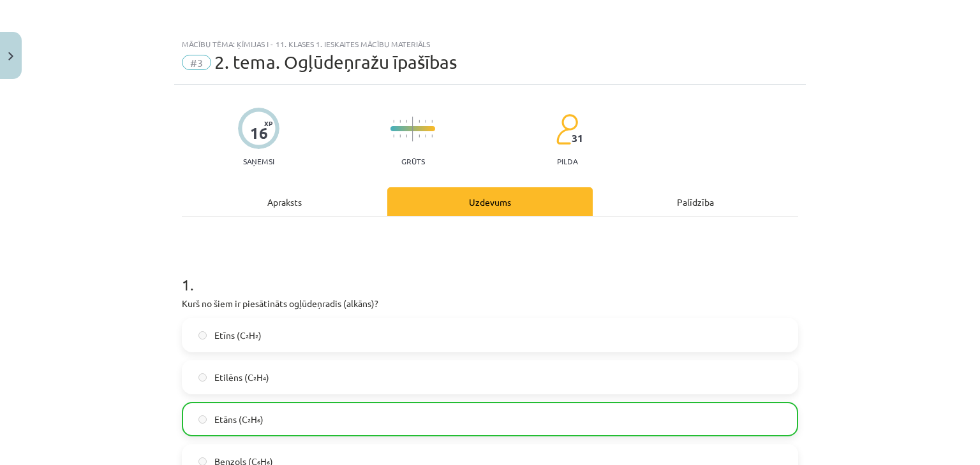 This screenshot has height=465, width=980. Describe the element at coordinates (490, 274) in the screenshot. I see `h1: 1 .` at that location.